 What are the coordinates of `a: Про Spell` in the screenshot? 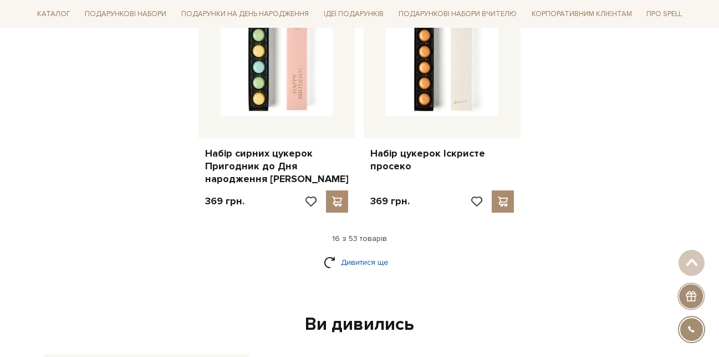 It's located at (665, 14).